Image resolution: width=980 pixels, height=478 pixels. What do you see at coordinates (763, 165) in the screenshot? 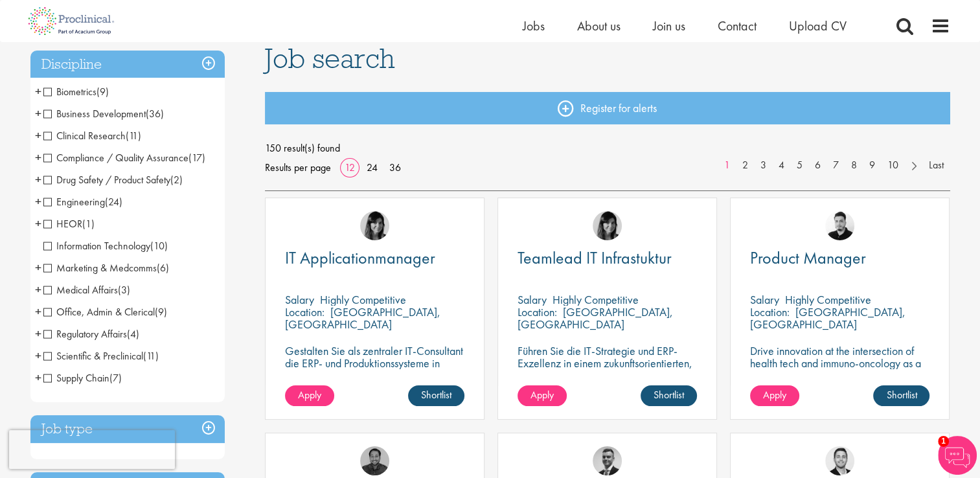
I see `a: 3` at bounding box center [763, 165].